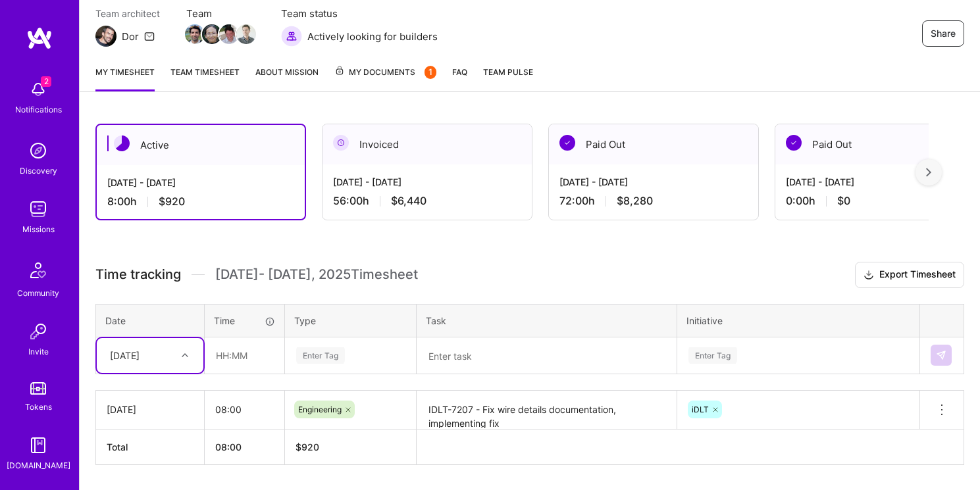 The width and height of the screenshot is (980, 490). Describe the element at coordinates (138, 274) in the screenshot. I see `span: Time tracking` at that location.